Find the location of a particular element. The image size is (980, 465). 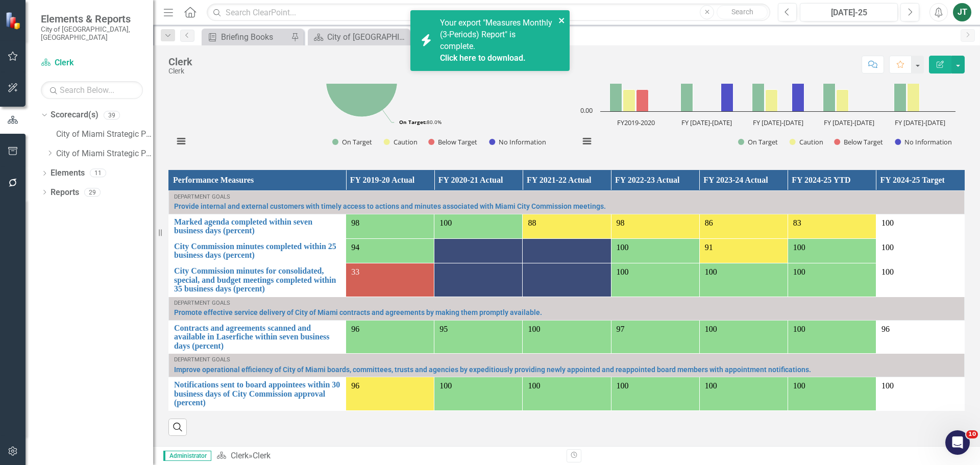

div: 11 is located at coordinates (98, 173).